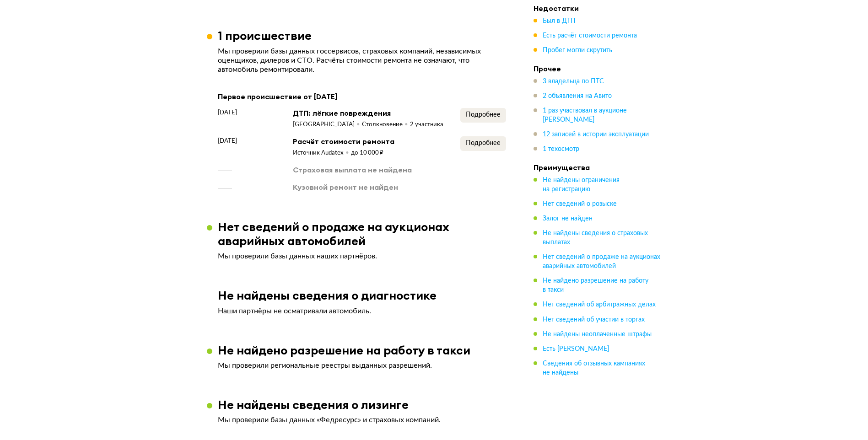 The height and width of the screenshot is (440, 868). I want to click on h3: Нет сведений о продаже на аукционах аварийных автомобилей, so click(367, 234).